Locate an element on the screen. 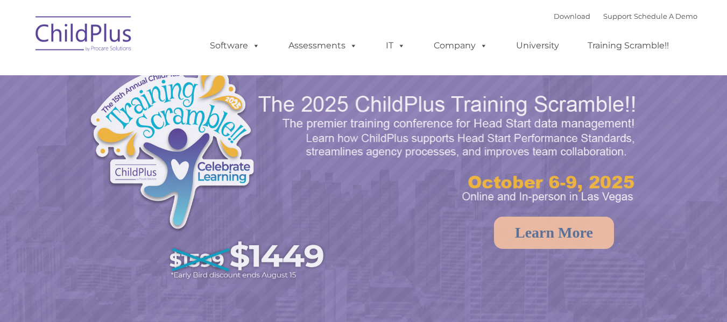 Image resolution: width=727 pixels, height=322 pixels. a: Software is located at coordinates (235, 46).